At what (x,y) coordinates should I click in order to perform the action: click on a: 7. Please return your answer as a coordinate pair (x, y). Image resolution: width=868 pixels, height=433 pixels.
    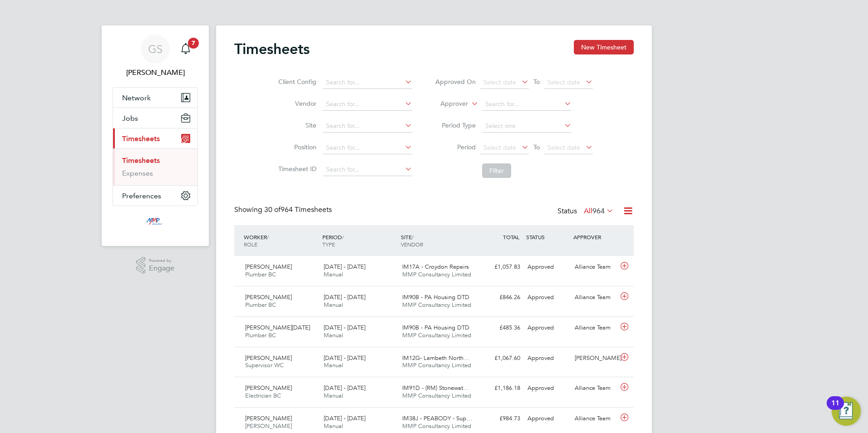
    Looking at the image, I should click on (185, 49).